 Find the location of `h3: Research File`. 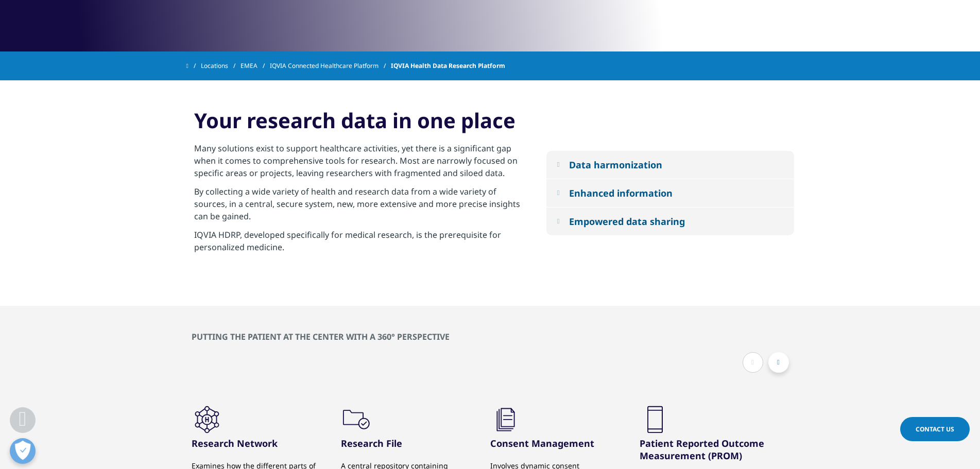

h3: Research File is located at coordinates (408, 443).